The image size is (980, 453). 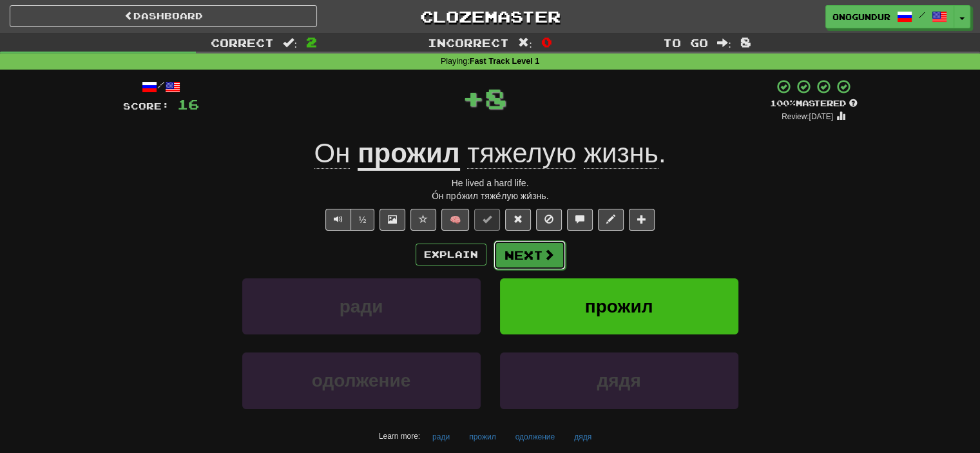 I want to click on a: Clozemaster, so click(x=490, y=16).